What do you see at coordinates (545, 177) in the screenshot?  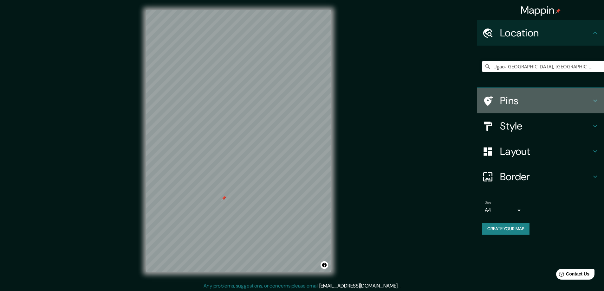 I see `h4: Border` at bounding box center [545, 177].